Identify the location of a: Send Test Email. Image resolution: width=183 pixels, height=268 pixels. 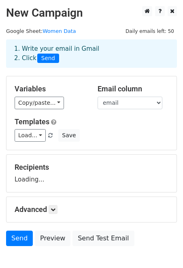
(103, 238).